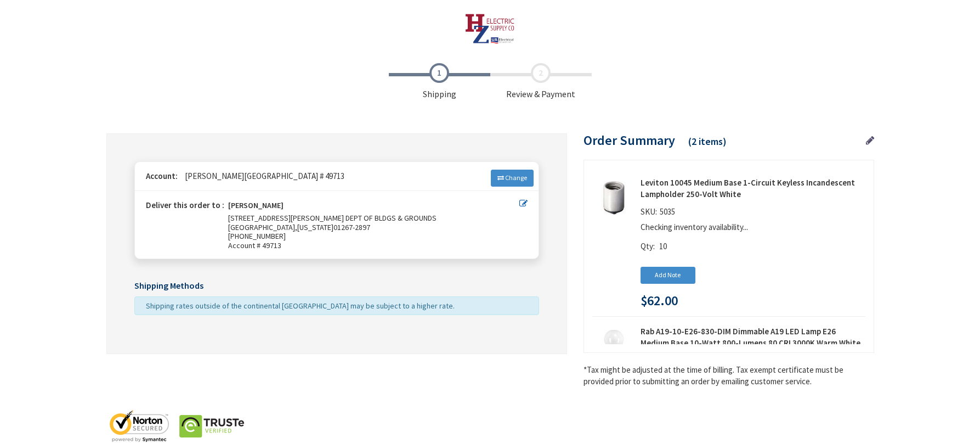 This screenshot has width=980, height=443. I want to click on h5: Shipping Methods, so click(337, 286).